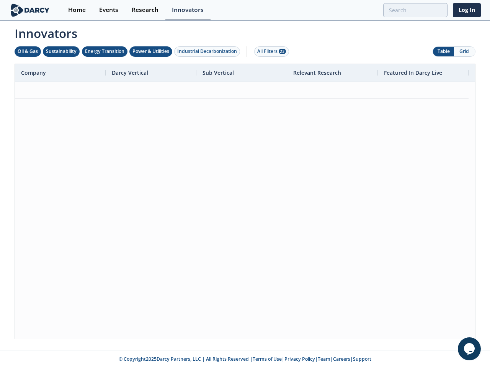 The height and width of the screenshot is (368, 490). What do you see at coordinates (145, 10) in the screenshot?
I see `div: Research` at bounding box center [145, 10].